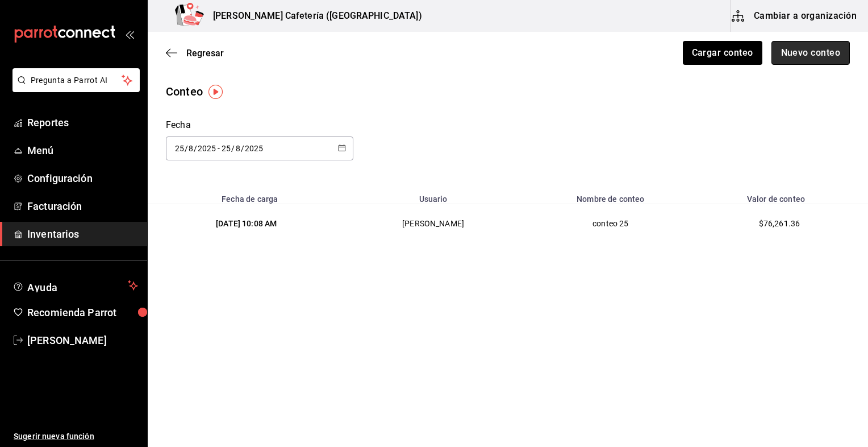 The width and height of the screenshot is (868, 447). What do you see at coordinates (82, 206) in the screenshot?
I see `span: Facturación` at bounding box center [82, 206].